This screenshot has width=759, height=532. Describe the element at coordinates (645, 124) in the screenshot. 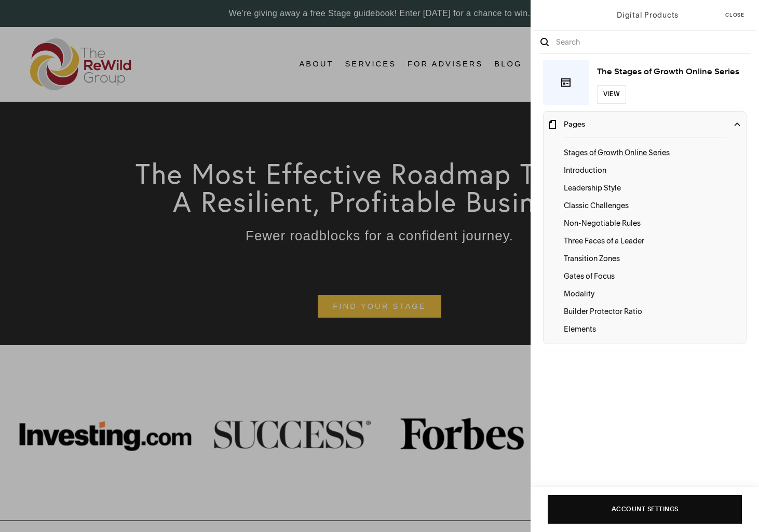

I see `button: Pages` at that location.